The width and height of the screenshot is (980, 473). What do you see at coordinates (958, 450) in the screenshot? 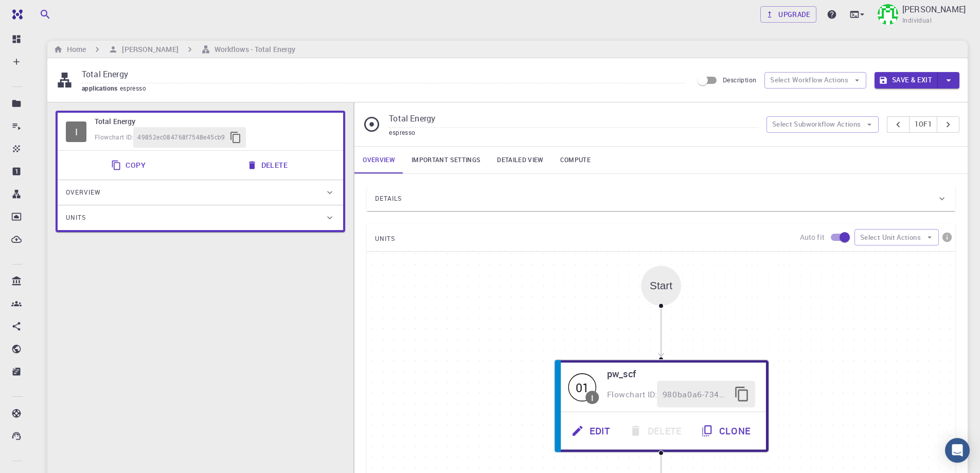
I see `div: Open Intercom Messenger` at bounding box center [958, 450].